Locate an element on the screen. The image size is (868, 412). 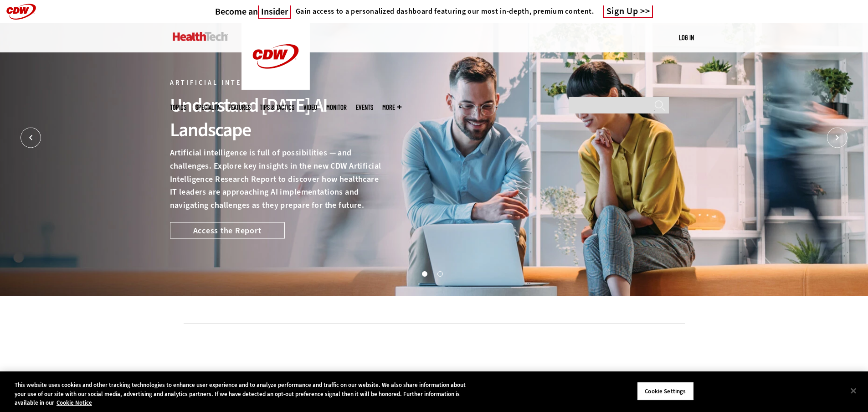
div: This website uses cookies and other tracking technologies to enhance user experience and to analy... is located at coordinates (246, 394).